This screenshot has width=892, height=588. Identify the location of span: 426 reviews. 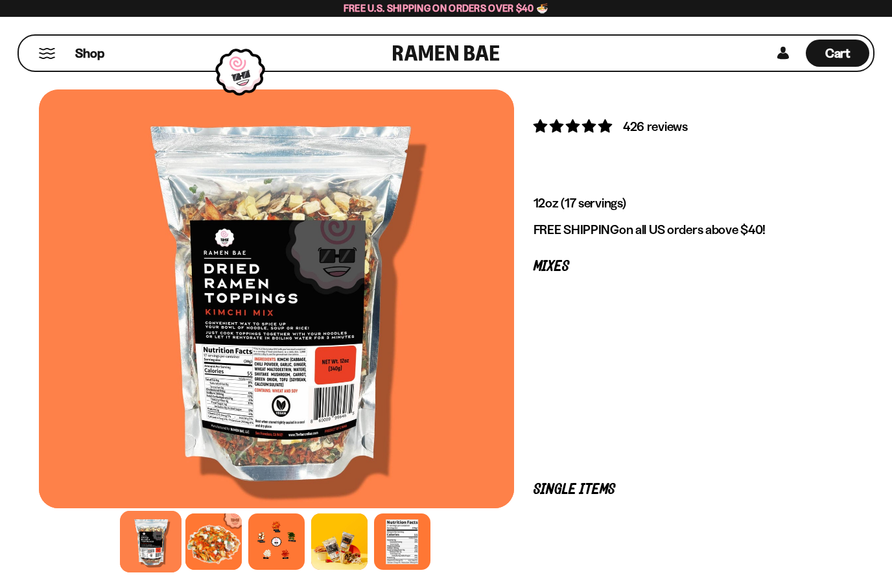
(655, 126).